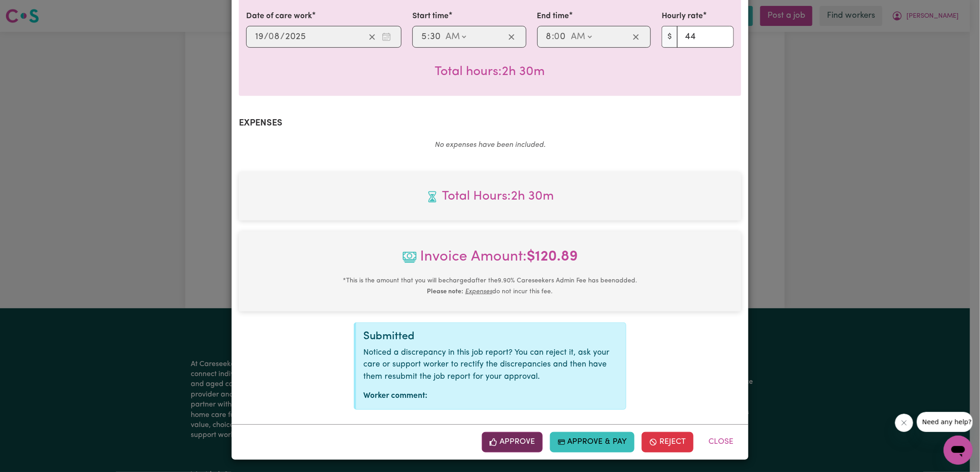 The width and height of the screenshot is (980, 472). What do you see at coordinates (721, 442) in the screenshot?
I see `button: Close` at bounding box center [721, 442].